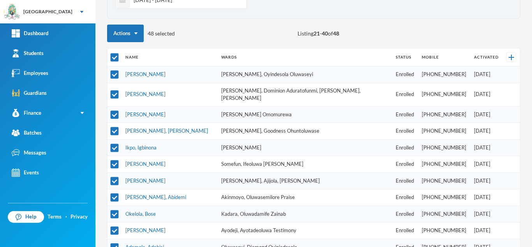  What do you see at coordinates (26, 217) in the screenshot?
I see `a: Help` at bounding box center [26, 217].